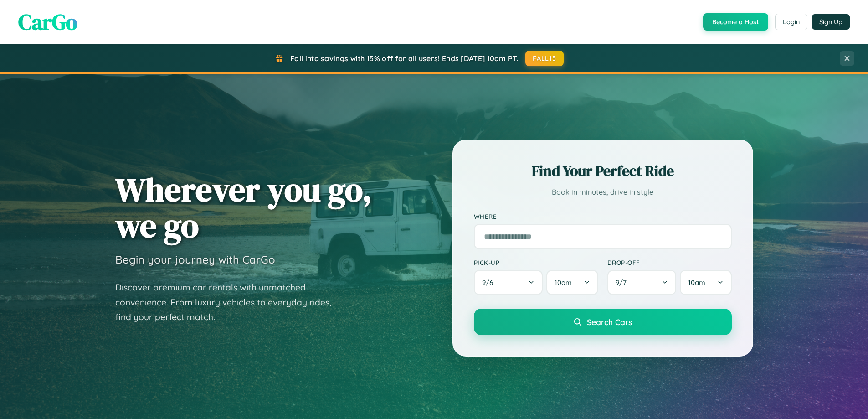  Describe the element at coordinates (603, 217) in the screenshot. I see `label: Where` at that location.